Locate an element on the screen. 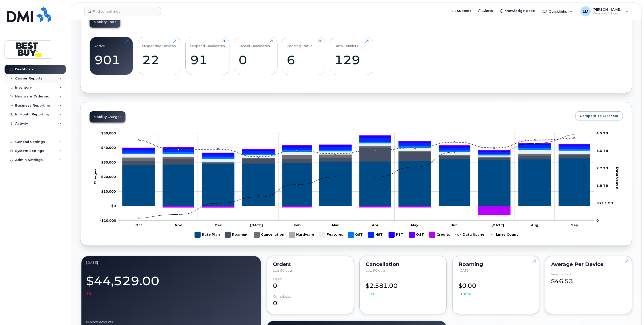 The height and width of the screenshot is (325, 644). div: Cancellation is located at coordinates (403, 264).